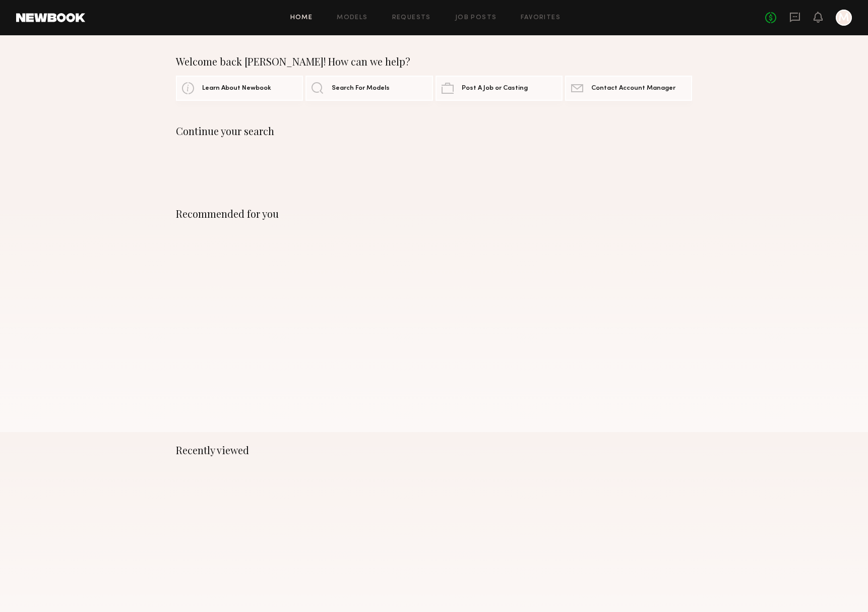  Describe the element at coordinates (434, 213) in the screenshot. I see `div: Recommended for you` at that location.